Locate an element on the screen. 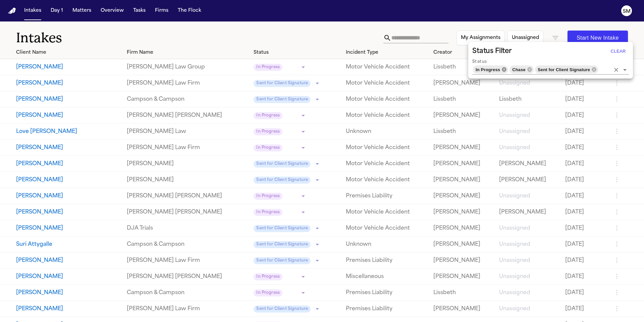 The height and width of the screenshot is (322, 644). span: In Progress is located at coordinates (488, 70).